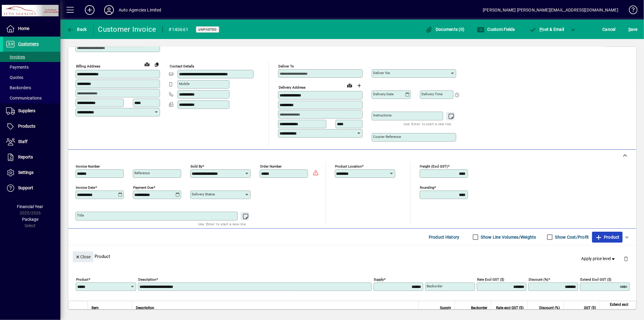 The width and height of the screenshot is (644, 320). What do you see at coordinates (109, 10) in the screenshot?
I see `button: Profile` at bounding box center [109, 10].